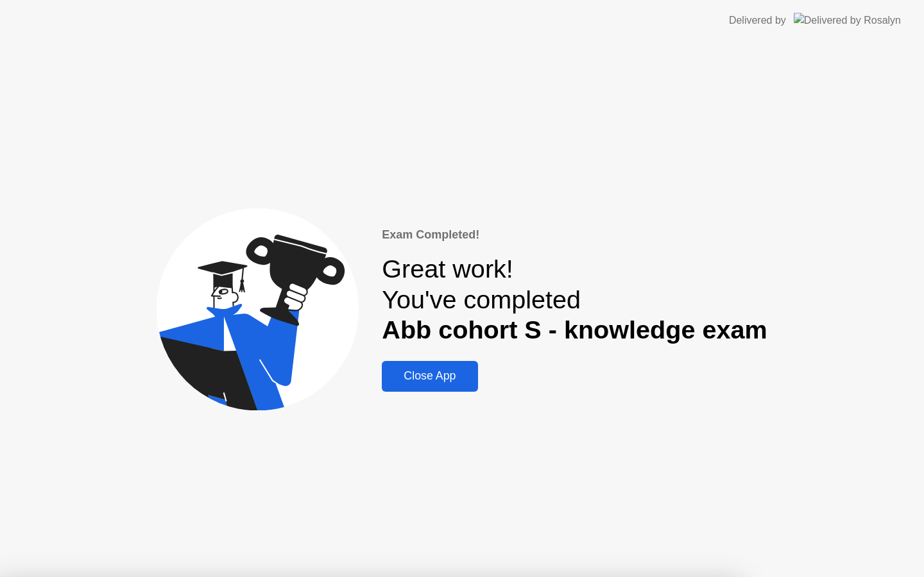 The image size is (924, 577). I want to click on div: Exam Completed!, so click(574, 235).